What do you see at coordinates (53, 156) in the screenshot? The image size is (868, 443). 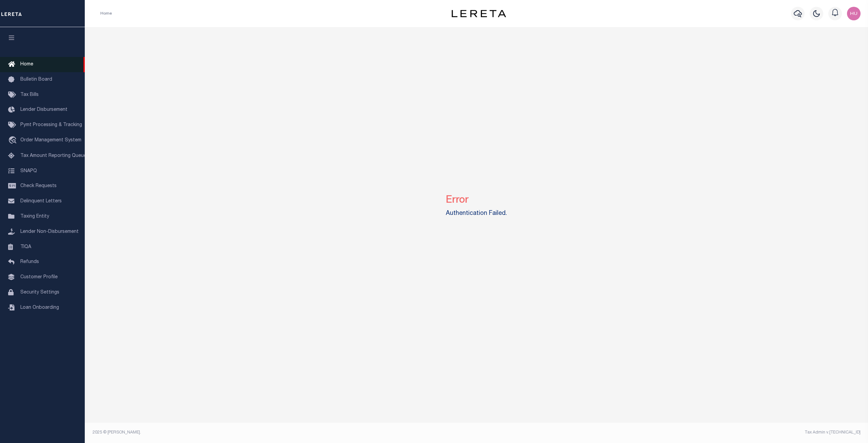 I see `span: Tax Amount Reporting Queue` at bounding box center [53, 156].